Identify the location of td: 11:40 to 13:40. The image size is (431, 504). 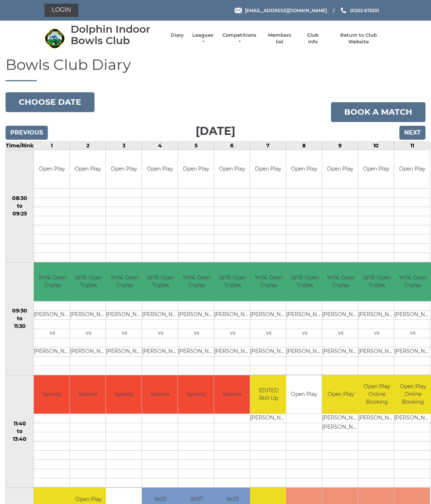
(20, 431).